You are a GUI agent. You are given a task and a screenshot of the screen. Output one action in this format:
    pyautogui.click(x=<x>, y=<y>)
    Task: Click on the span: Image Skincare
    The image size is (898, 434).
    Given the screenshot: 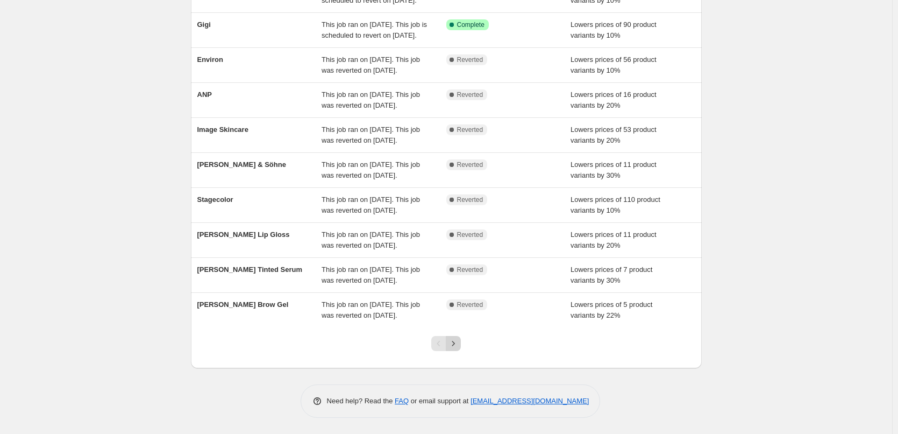 What is the action you would take?
    pyautogui.click(x=223, y=129)
    